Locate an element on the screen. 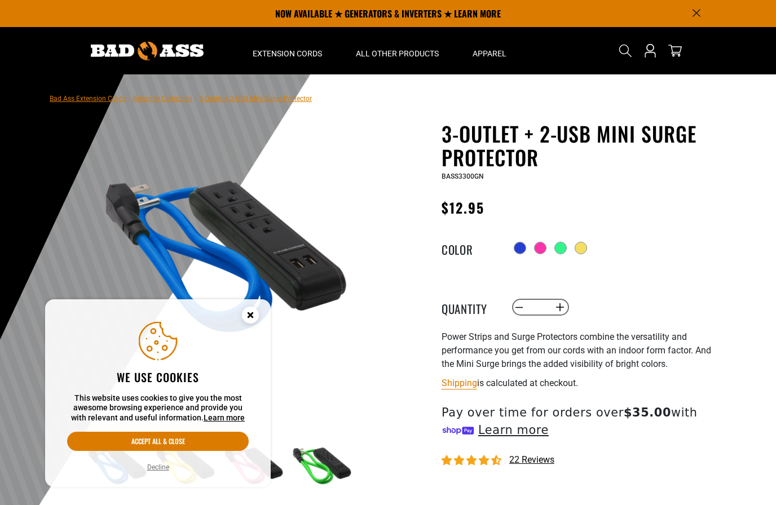  div: is calculated at checkout. is located at coordinates (580, 383).